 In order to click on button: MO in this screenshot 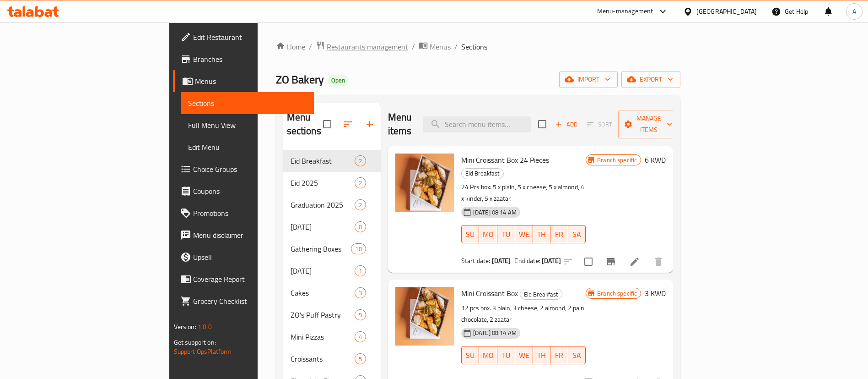, I will do `click(488, 234)`.